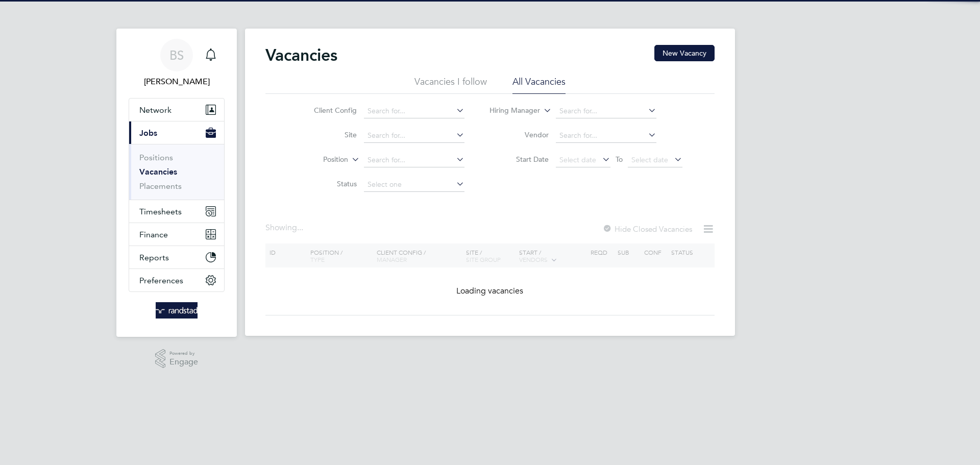 The image size is (980, 465). I want to click on a: Powered byEngage, so click(177, 359).